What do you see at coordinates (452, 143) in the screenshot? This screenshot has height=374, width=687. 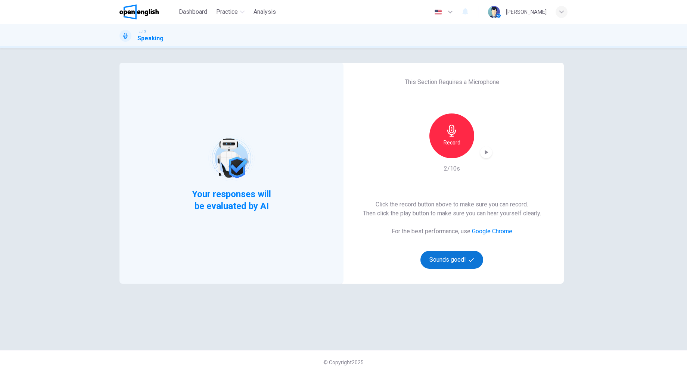 I see `h6: Record` at bounding box center [452, 143].